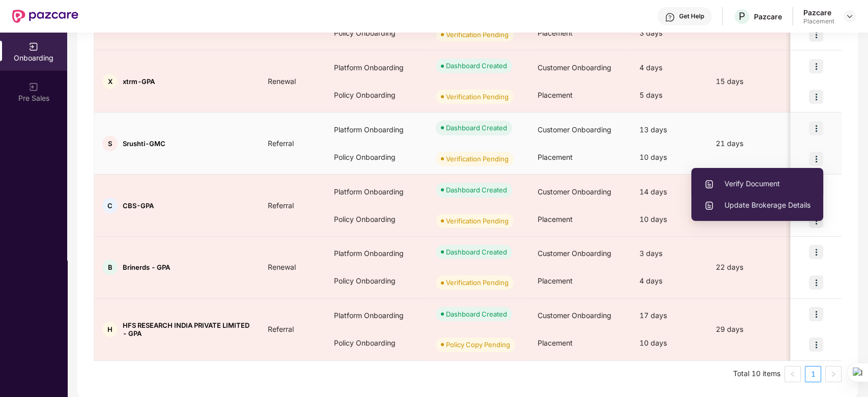  I want to click on span: P, so click(742, 17).